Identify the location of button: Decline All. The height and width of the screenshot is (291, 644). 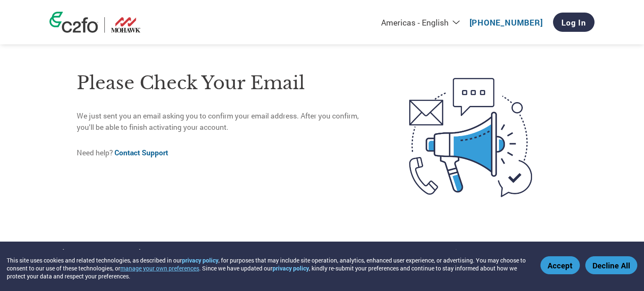
(611, 265).